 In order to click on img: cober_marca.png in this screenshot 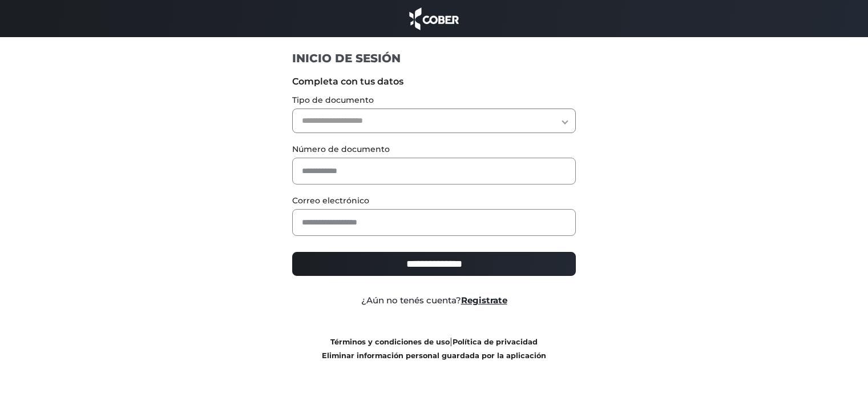, I will do `click(434, 18)`.